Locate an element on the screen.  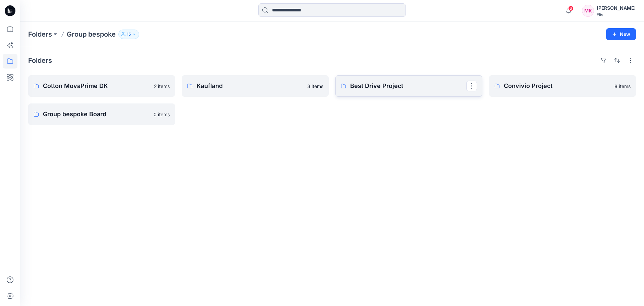
a: Convivio Project8 items is located at coordinates (563, 86).